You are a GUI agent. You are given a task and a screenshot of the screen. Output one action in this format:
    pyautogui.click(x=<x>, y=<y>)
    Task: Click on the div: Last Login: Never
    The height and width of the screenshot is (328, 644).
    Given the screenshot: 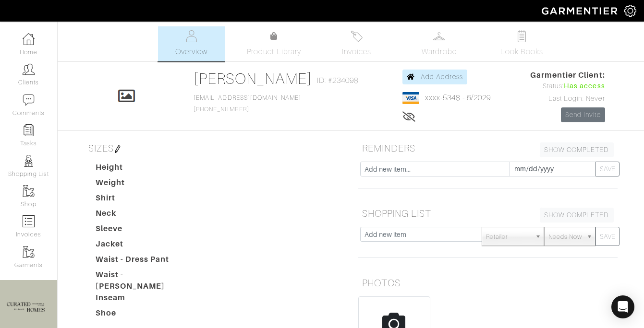 What is the action you would take?
    pyautogui.click(x=567, y=99)
    